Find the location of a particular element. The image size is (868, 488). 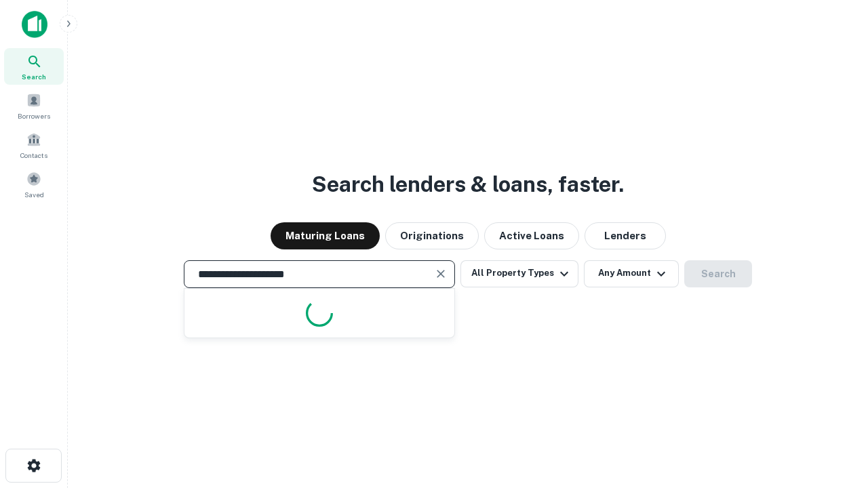

h3: Search lenders & loans, faster. is located at coordinates (468, 184).